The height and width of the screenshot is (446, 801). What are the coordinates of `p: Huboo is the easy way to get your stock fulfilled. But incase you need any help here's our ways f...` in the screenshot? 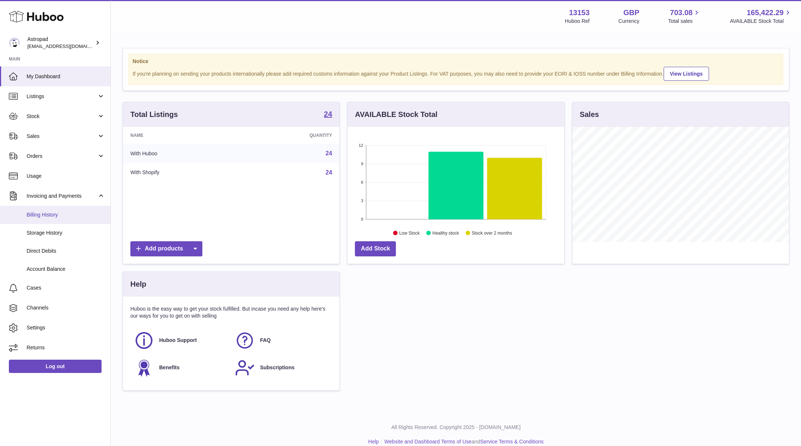 It's located at (231, 313).